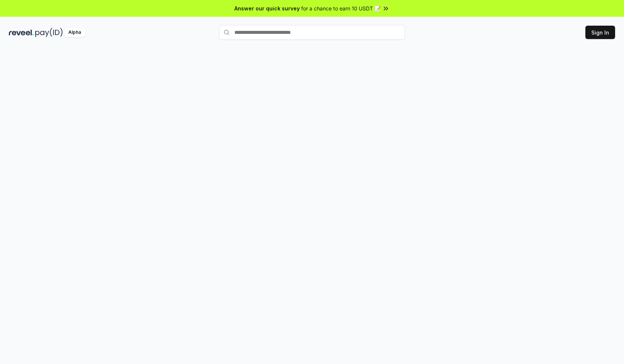  I want to click on div: Alpha, so click(74, 32).